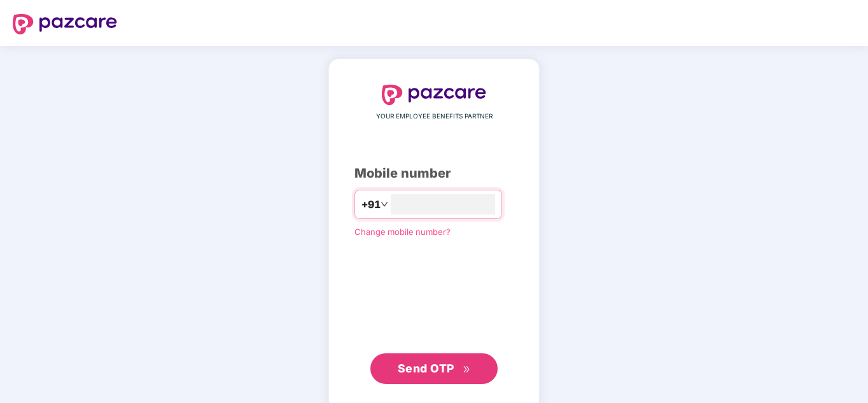 The image size is (868, 403). I want to click on button: Send OTPdouble-right, so click(434, 369).